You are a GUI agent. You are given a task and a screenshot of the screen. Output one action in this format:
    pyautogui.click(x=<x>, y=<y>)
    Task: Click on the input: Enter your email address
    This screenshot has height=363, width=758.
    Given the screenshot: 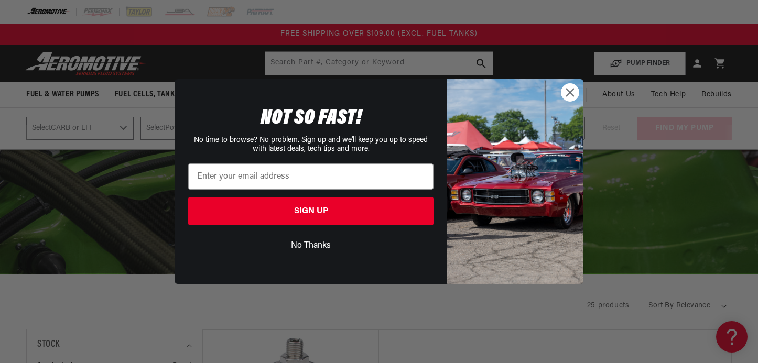 What is the action you would take?
    pyautogui.click(x=311, y=177)
    